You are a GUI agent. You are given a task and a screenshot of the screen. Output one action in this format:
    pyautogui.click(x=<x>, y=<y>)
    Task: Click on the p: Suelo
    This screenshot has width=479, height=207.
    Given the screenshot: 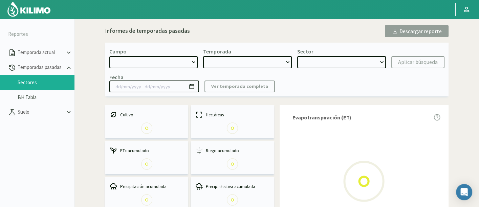 What is the action you would take?
    pyautogui.click(x=41, y=112)
    